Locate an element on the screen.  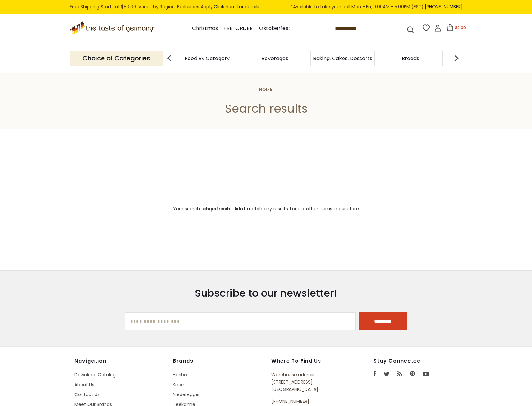
a: Baking, Cakes, Desserts is located at coordinates (343, 58).